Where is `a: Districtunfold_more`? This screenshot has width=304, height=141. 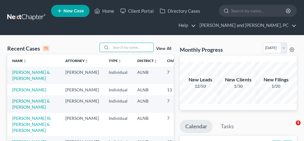 a: Districtunfold_more is located at coordinates (147, 61).